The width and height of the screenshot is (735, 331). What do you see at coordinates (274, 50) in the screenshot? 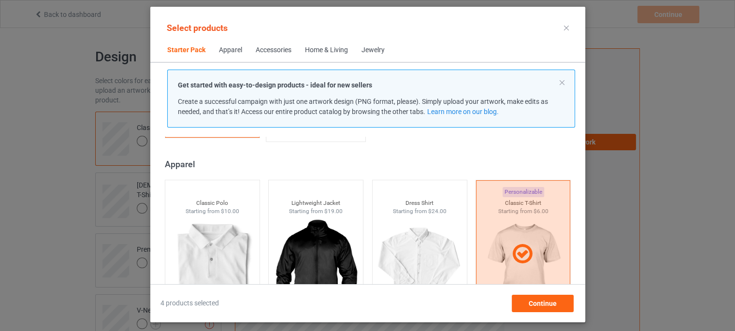
I see `div: Accessories` at bounding box center [274, 50].